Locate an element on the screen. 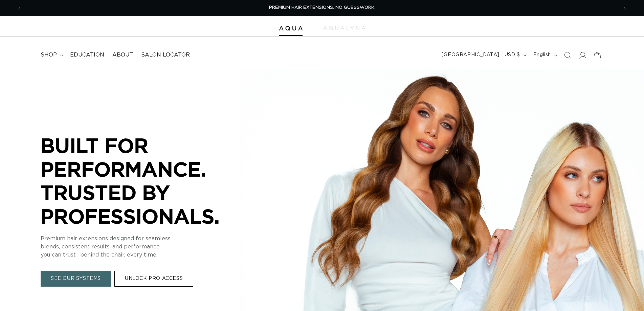 The height and width of the screenshot is (311, 644). p: blends, consistent results, and performance is located at coordinates (142, 246).